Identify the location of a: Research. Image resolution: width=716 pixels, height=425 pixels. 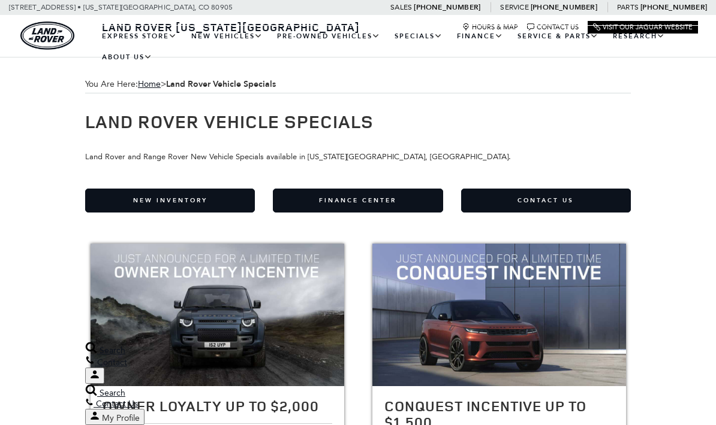
(638, 36).